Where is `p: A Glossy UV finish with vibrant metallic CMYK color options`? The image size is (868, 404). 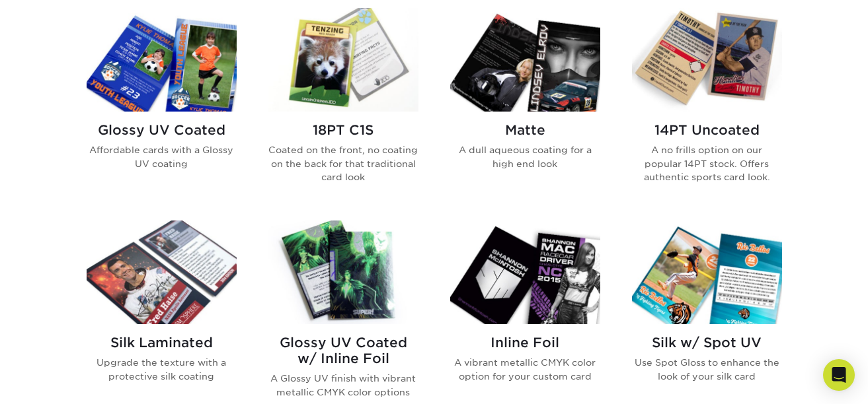
p: A Glossy UV finish with vibrant metallic CMYK color options is located at coordinates (343, 385).